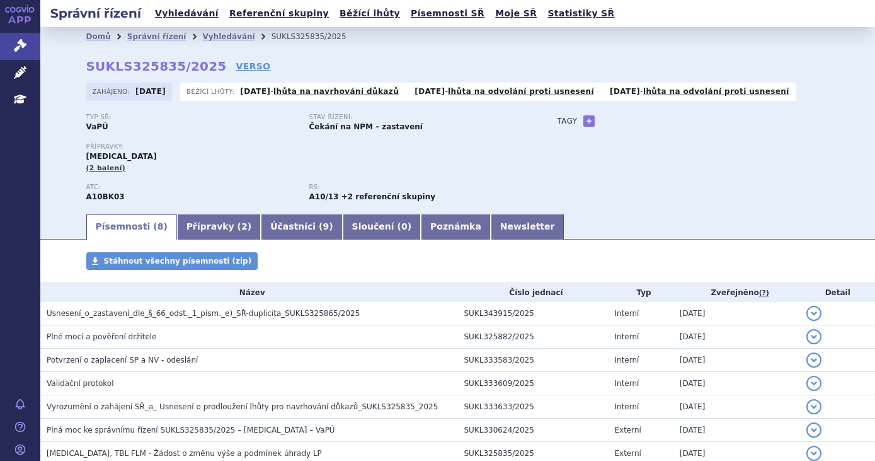 The width and height of the screenshot is (875, 461). I want to click on span: Plná moc ke správnímu řízení SUKLS325835/2025 – JARDIANCE – VaPÚ, so click(191, 430).